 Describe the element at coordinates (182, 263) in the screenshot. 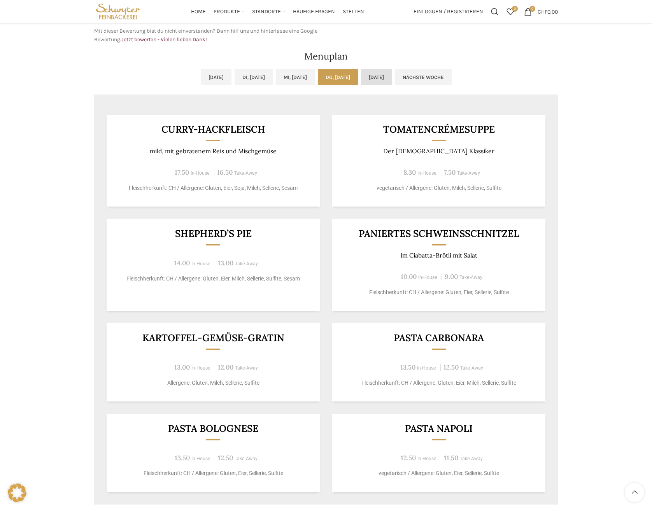

I see `span: 14.00` at that location.